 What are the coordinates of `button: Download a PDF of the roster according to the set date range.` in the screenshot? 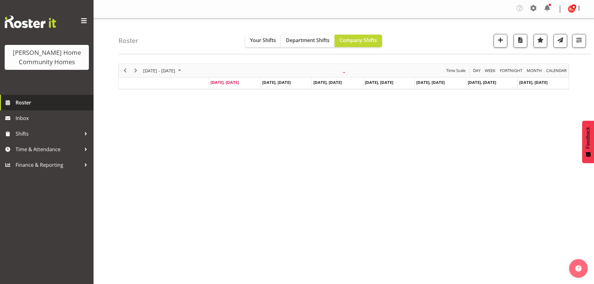 It's located at (520, 41).